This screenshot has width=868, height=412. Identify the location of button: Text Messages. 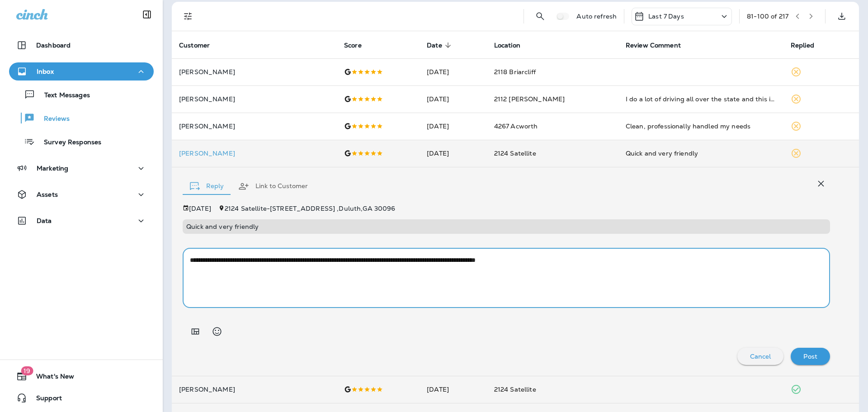
(81, 95).